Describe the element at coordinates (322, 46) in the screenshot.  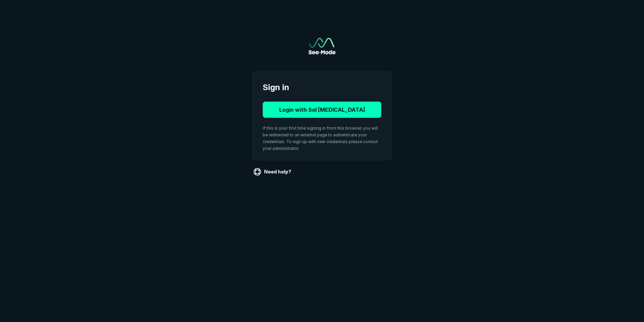
I see `a: Go to sign in` at that location.